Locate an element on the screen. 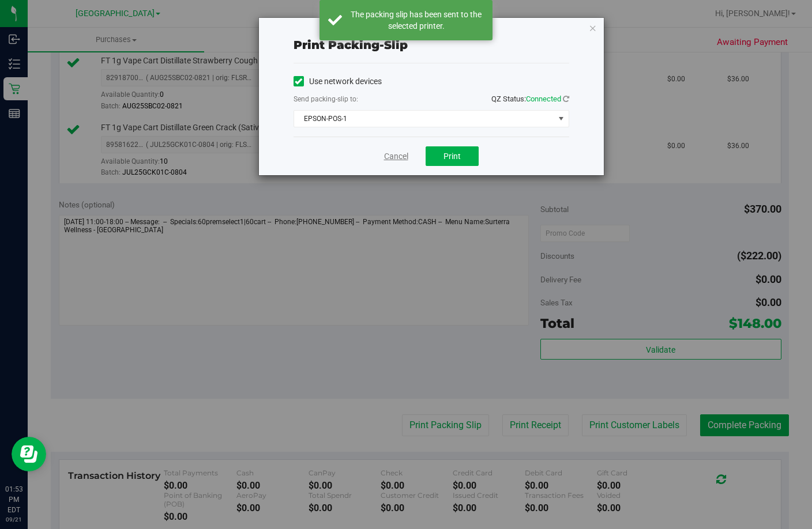 The image size is (812, 529). span: QZ Status: is located at coordinates (529, 98).